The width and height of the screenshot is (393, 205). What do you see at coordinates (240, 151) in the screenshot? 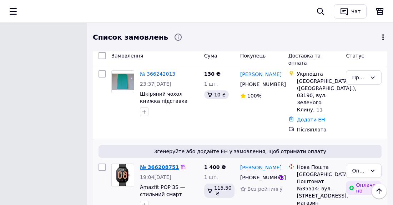
I see `span: Згенеруйте або додайте ЕН у замовлення, щоб отримати оплату` at bounding box center [240, 151].